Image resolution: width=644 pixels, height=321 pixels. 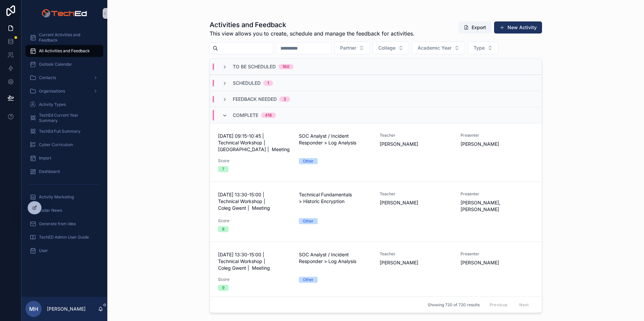 I want to click on div: 3, so click(x=285, y=99).